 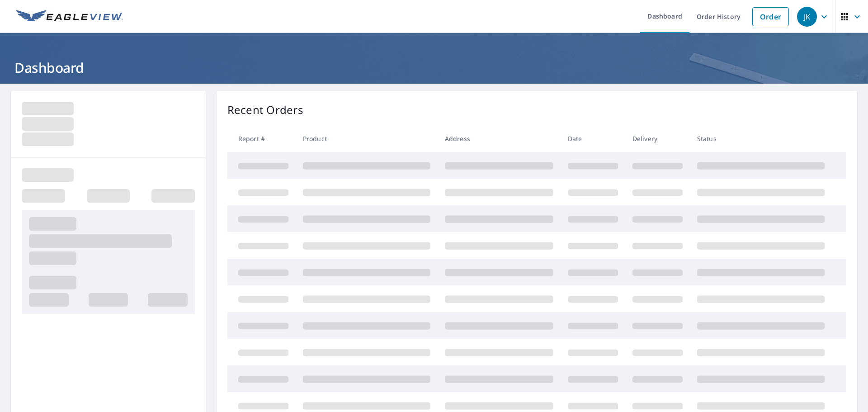 I want to click on th: Product, so click(x=366, y=138).